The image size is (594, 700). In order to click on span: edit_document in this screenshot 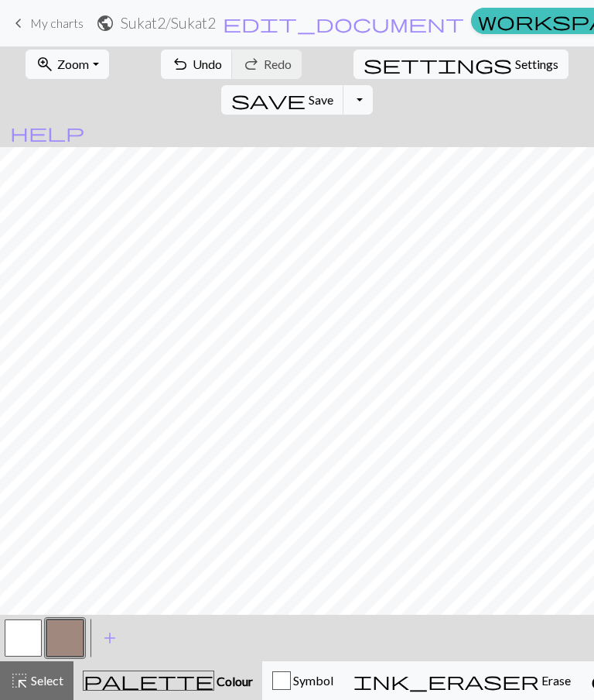, I will do `click(343, 23)`.